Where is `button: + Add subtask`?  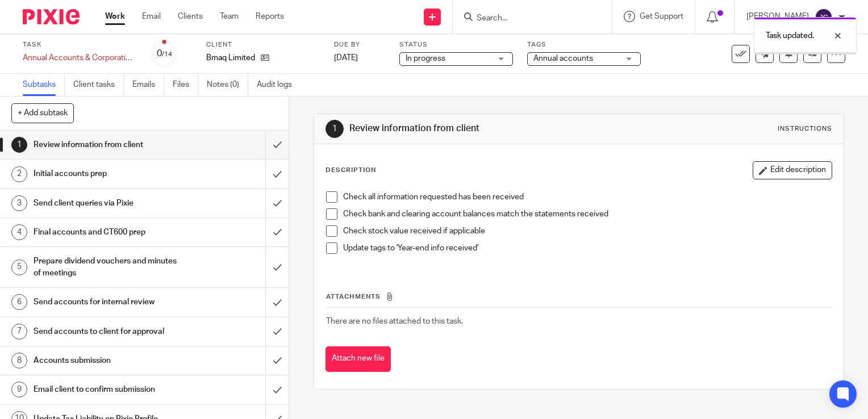
button: + Add subtask is located at coordinates (43, 113).